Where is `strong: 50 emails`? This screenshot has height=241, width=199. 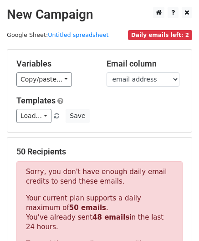
strong: 50 emails is located at coordinates (88, 208).